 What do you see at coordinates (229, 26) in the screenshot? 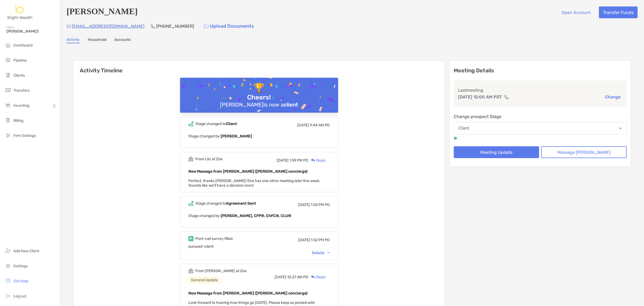
I see `a: Upload Documents` at bounding box center [229, 26].